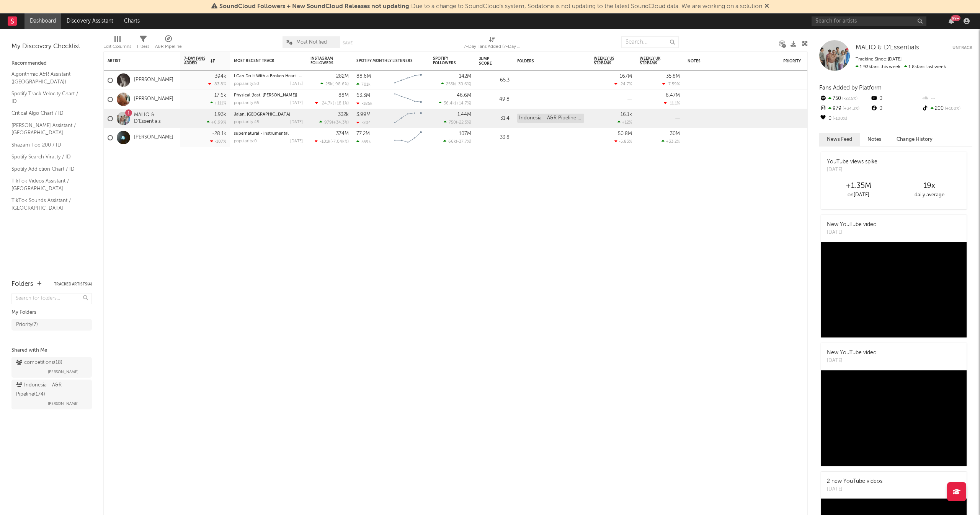 This screenshot has width=980, height=515. Describe the element at coordinates (850, 88) in the screenshot. I see `span: Fans Added by Platform` at that location.